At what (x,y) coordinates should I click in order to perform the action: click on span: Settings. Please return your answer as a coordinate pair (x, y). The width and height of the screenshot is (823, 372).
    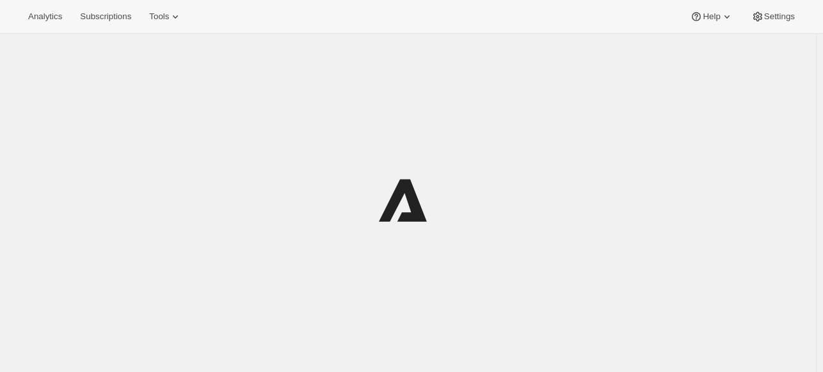
    Looking at the image, I should click on (779, 17).